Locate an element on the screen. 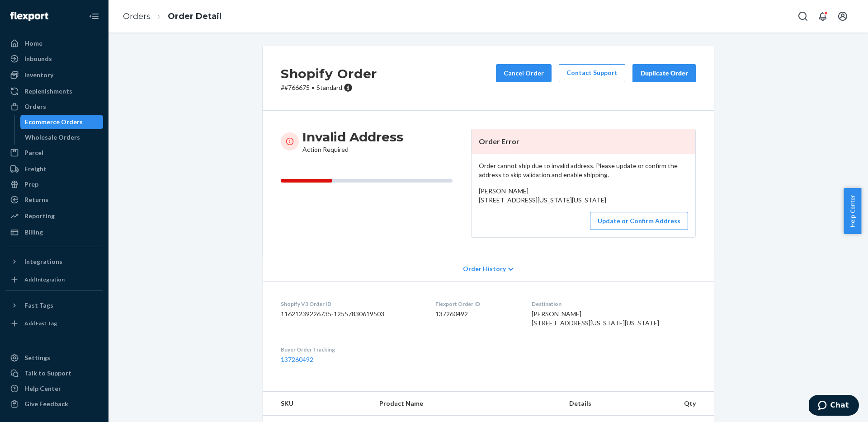  a: Billing is located at coordinates (55, 233).